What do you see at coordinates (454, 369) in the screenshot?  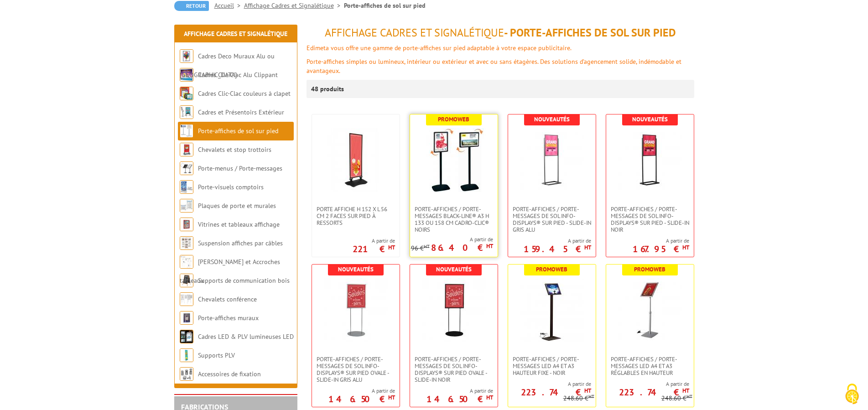 I see `a: Porte-affiches / Porte-messages de sol Info-Displays® sur pied ovale - Slide-in Noir` at bounding box center [454, 369].